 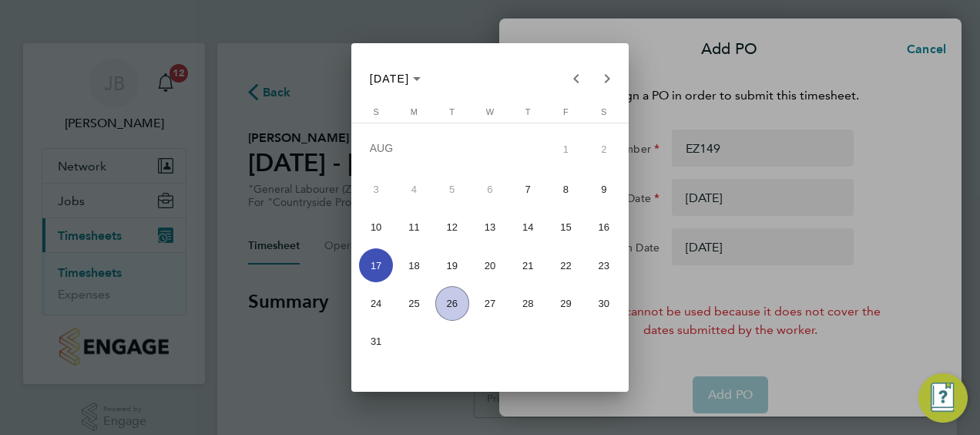 I want to click on button: August 16, 2025, so click(x=603, y=227).